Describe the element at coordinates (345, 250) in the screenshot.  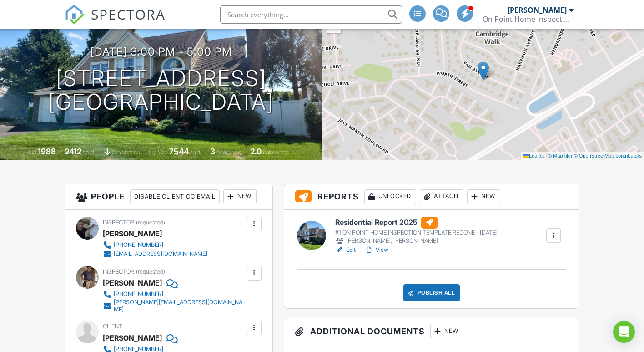
I see `a: Edit` at that location.